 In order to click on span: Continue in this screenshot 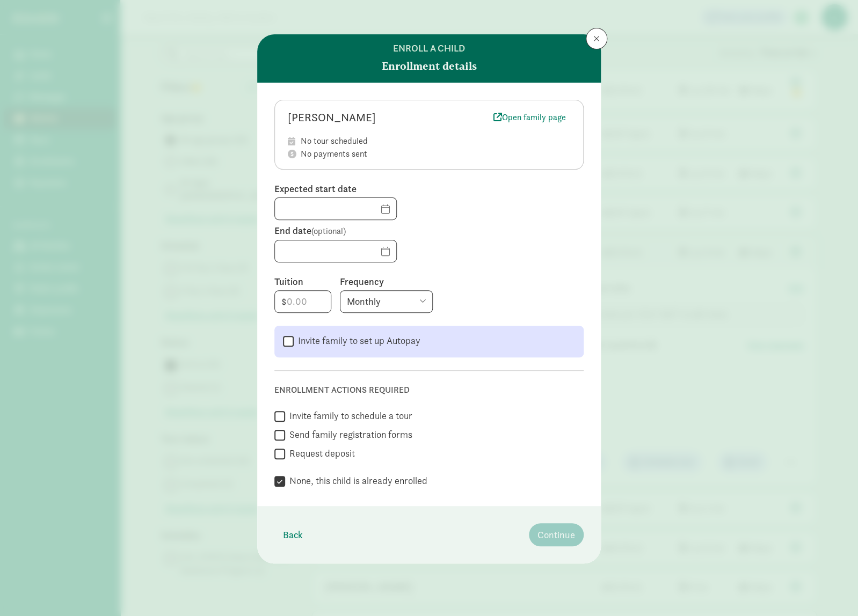, I will do `click(556, 534)`.